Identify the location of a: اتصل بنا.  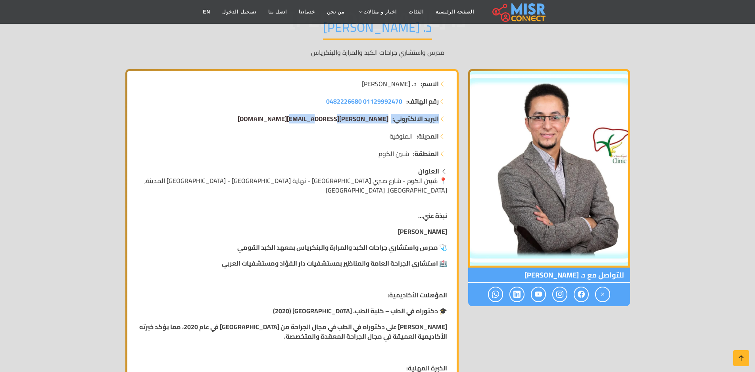
(277, 12).